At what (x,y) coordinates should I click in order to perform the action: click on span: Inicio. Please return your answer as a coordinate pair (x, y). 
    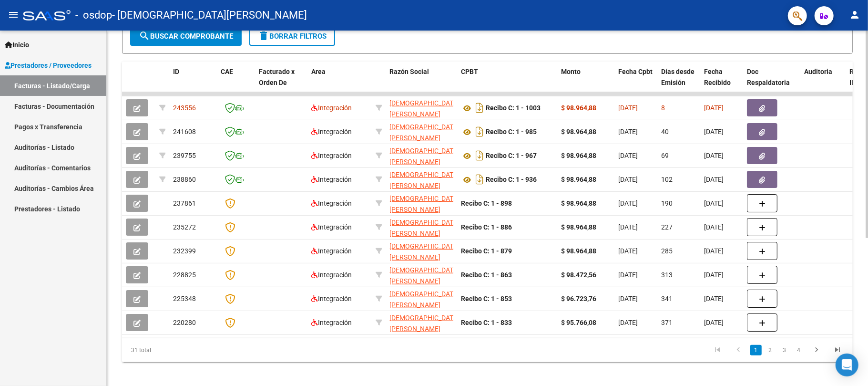
    Looking at the image, I should click on (17, 45).